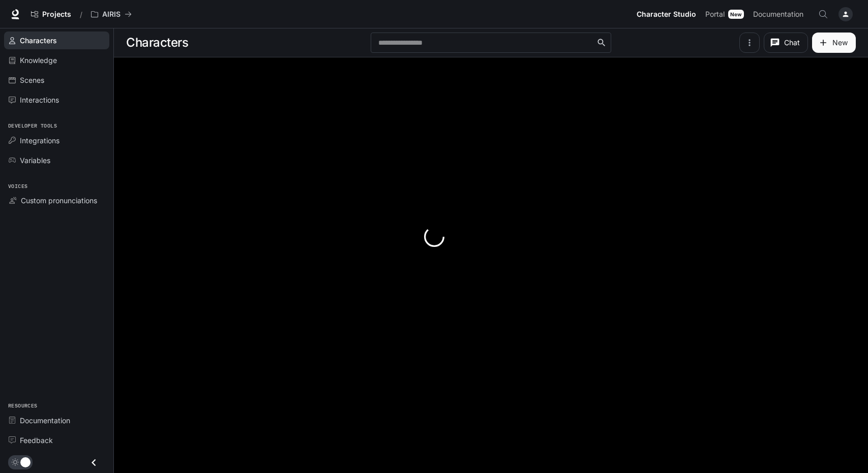  What do you see at coordinates (40, 140) in the screenshot?
I see `span: Integrations` at bounding box center [40, 140].